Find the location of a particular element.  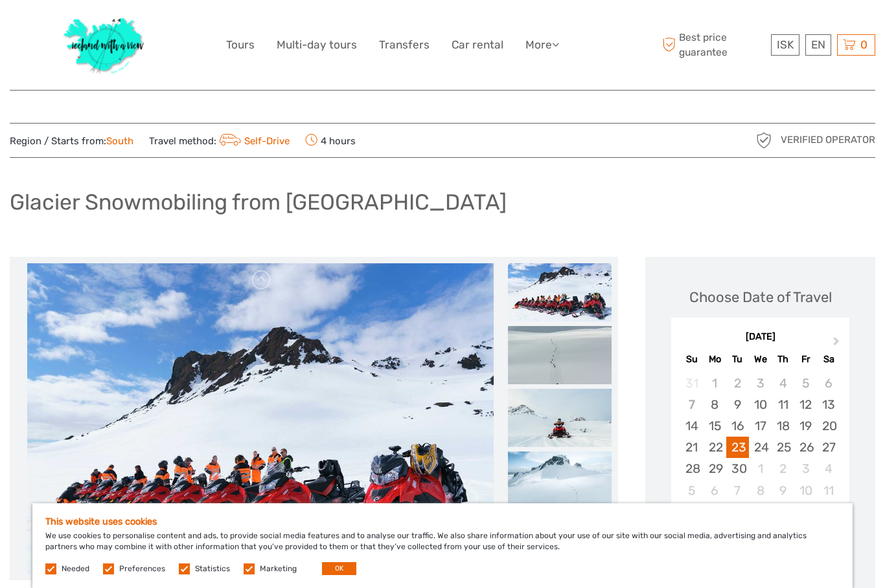

div: Choose Monday, September 8th, 2025 is located at coordinates (715, 404).